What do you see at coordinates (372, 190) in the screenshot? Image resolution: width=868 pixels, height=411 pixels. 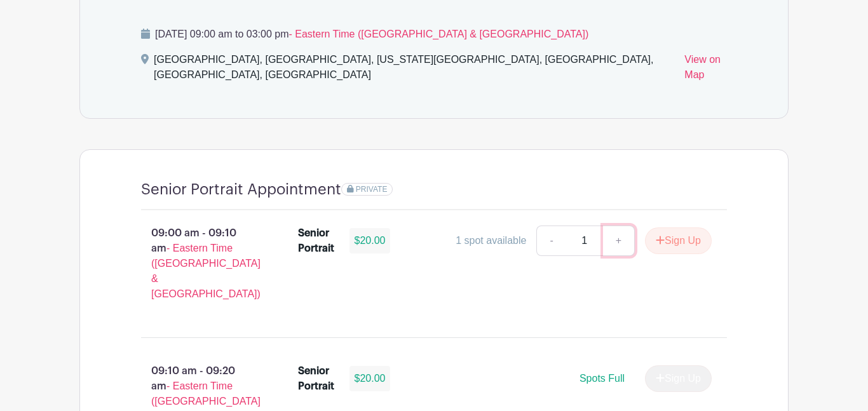 I see `span: PRIVATE` at bounding box center [372, 190].